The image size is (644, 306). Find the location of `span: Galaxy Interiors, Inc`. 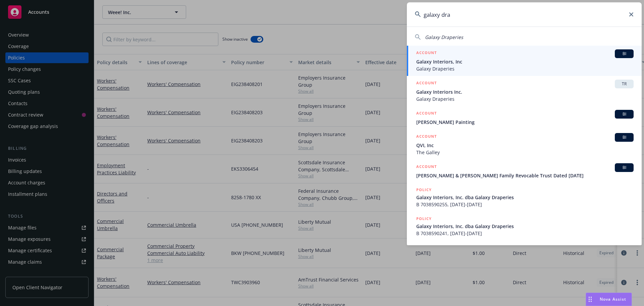

span: Galaxy Interiors, Inc is located at coordinates (525, 61).